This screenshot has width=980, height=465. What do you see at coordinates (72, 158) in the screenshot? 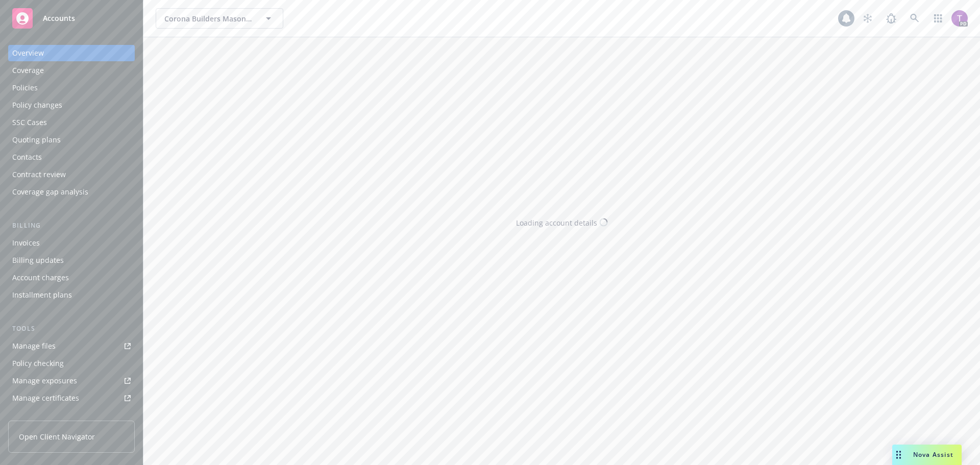
I see `a: Contacts` at bounding box center [72, 158].